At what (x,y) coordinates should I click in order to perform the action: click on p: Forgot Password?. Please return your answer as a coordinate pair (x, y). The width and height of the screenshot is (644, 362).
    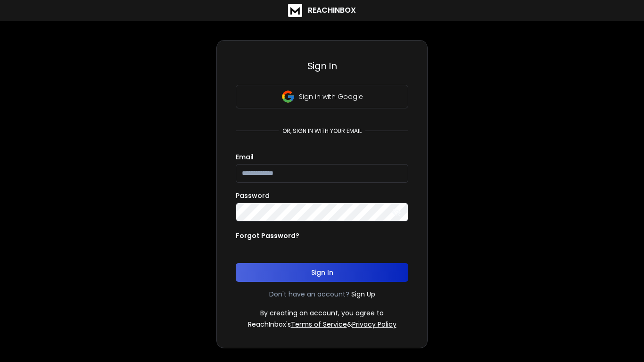
    Looking at the image, I should click on (267, 236).